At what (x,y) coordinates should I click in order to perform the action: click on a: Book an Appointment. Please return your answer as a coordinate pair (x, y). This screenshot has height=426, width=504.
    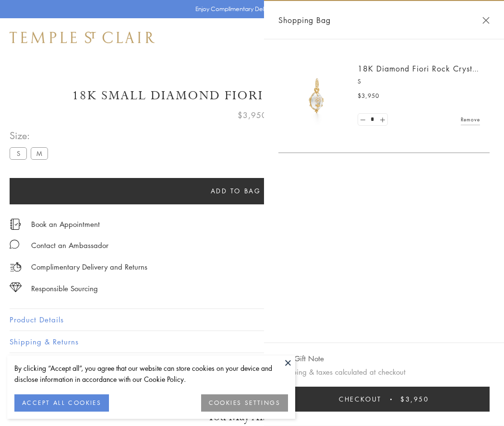
    Looking at the image, I should click on (65, 224).